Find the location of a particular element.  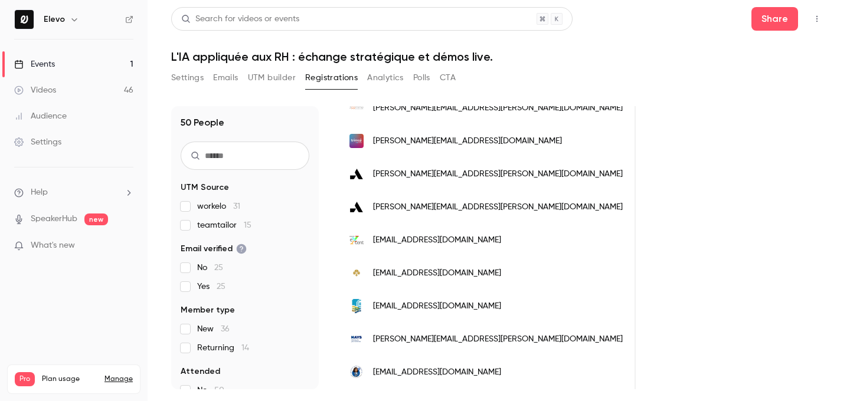

span: new is located at coordinates (96, 220).